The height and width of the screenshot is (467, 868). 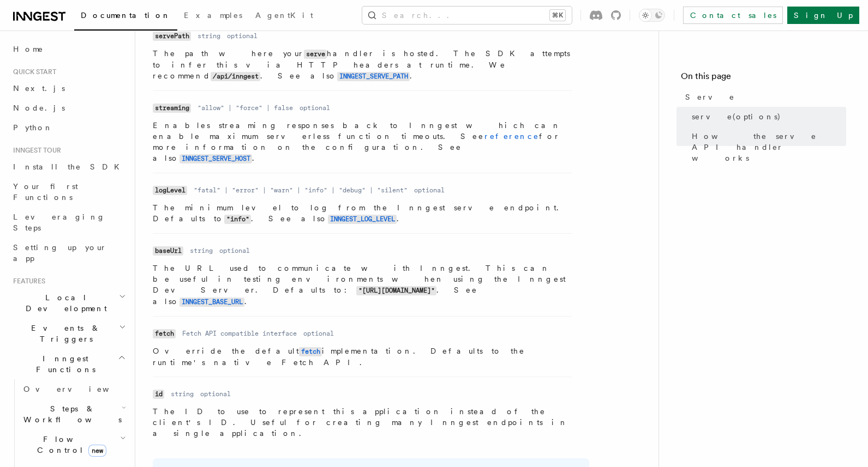 I want to click on p: Override the default implementation. Defaults to the runtime's native Fetch API., so click(x=362, y=357).